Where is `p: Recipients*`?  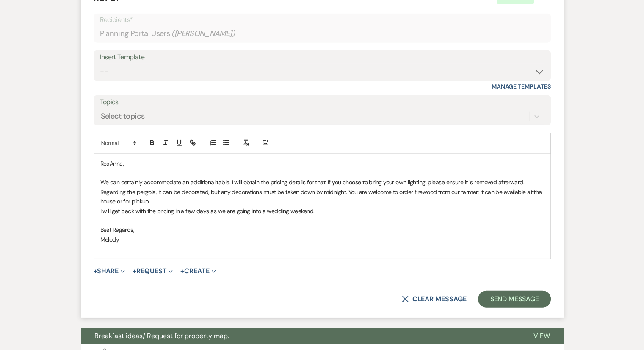
p: Recipients* is located at coordinates (322, 20).